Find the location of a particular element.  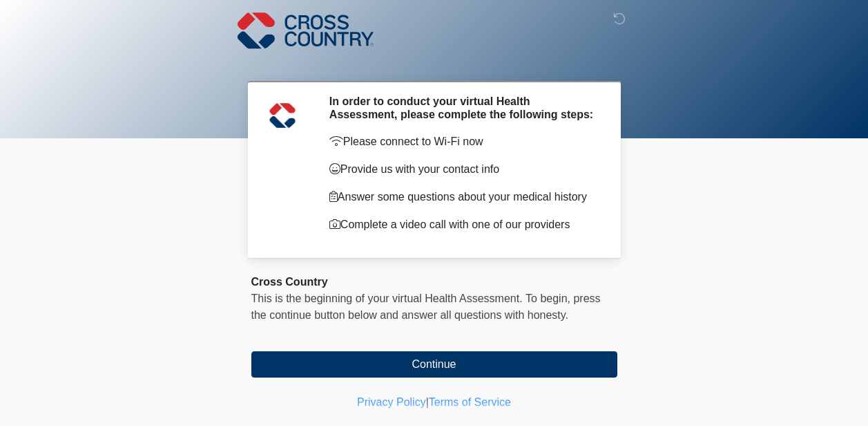

span: To begin, is located at coordinates (549, 298).